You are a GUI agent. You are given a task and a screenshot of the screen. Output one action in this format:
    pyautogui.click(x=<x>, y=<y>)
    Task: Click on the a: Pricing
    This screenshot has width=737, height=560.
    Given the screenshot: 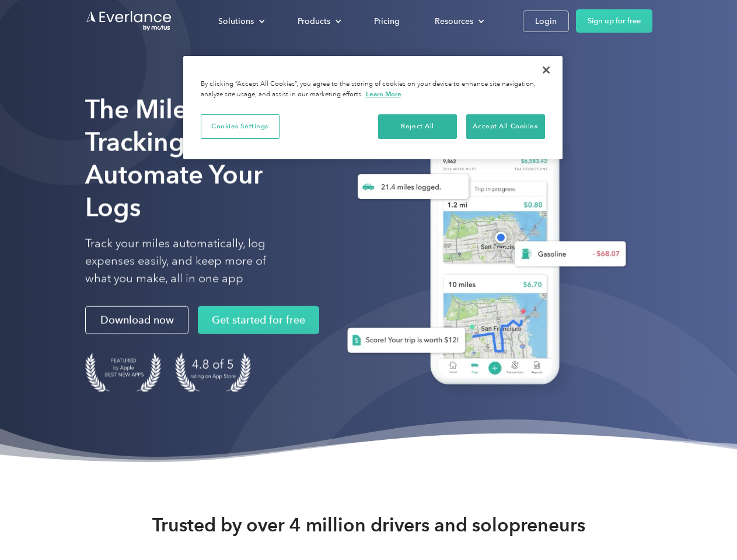 What is the action you would take?
    pyautogui.click(x=387, y=21)
    